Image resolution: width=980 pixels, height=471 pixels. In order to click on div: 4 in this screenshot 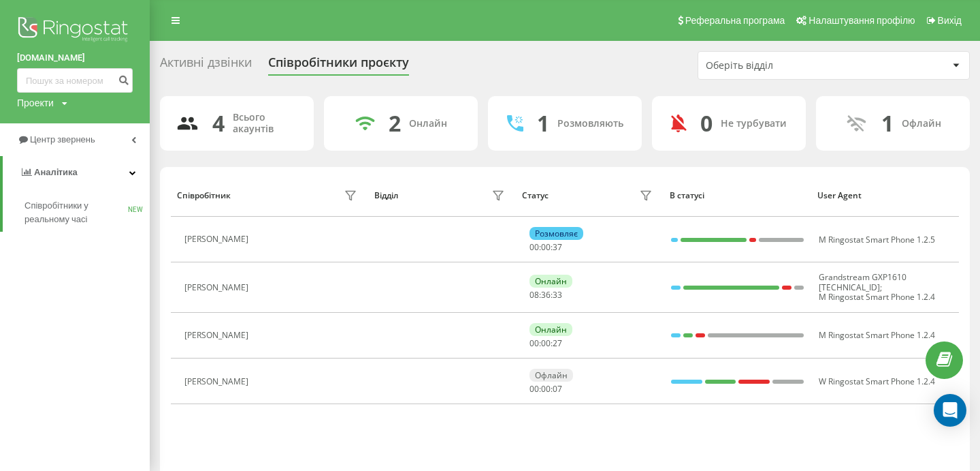, I will do `click(218, 123)`.